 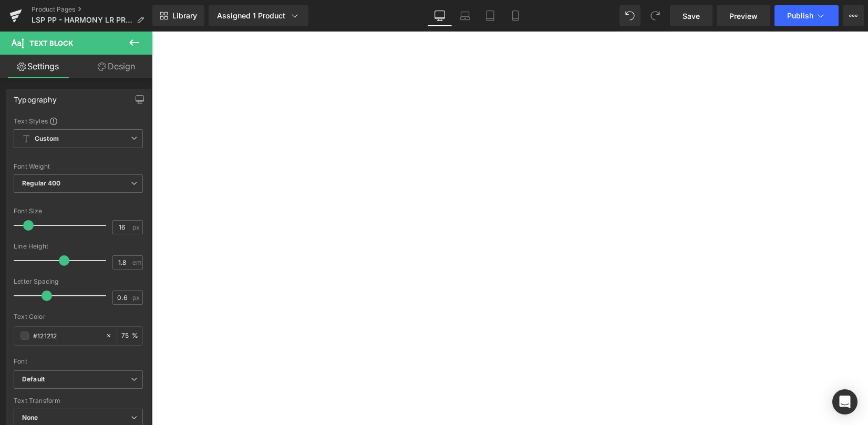 What do you see at coordinates (78, 247) in the screenshot?
I see `div: Line Height` at bounding box center [78, 247].